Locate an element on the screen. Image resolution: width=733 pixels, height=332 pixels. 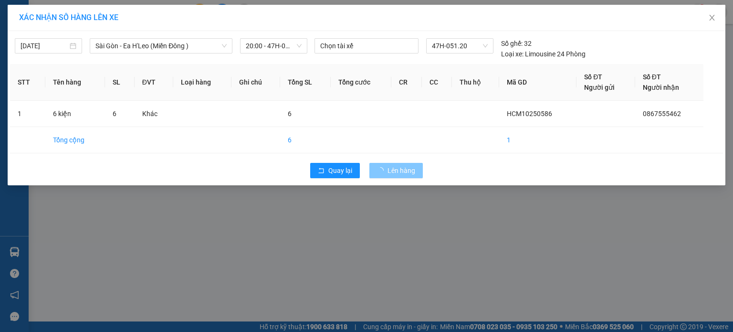
td: Khác is located at coordinates (154, 114).